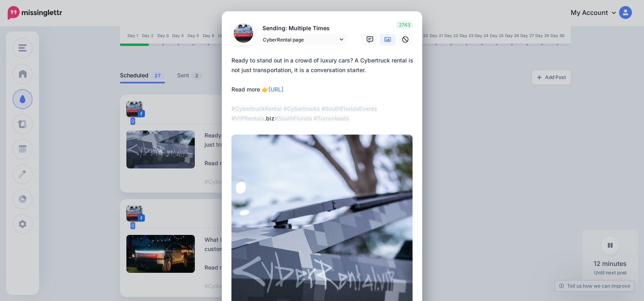 This screenshot has width=644, height=301. Describe the element at coordinates (303, 28) in the screenshot. I see `p: Sending: Multiple Times` at that location.